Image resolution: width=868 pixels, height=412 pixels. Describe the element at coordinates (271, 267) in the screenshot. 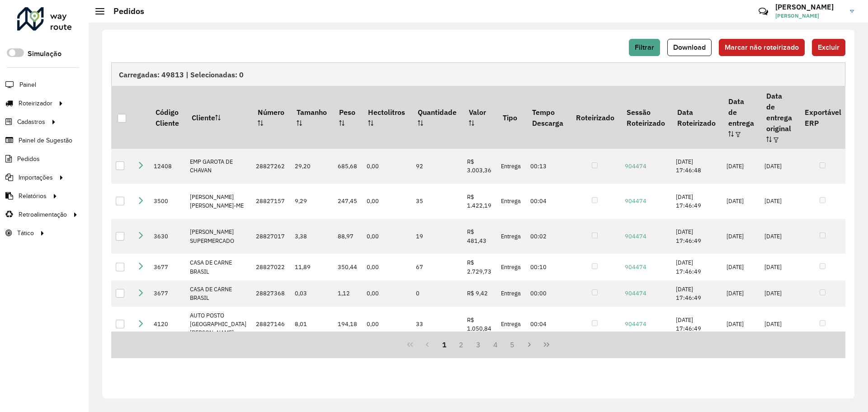

I see `td: 28827022` at that location.